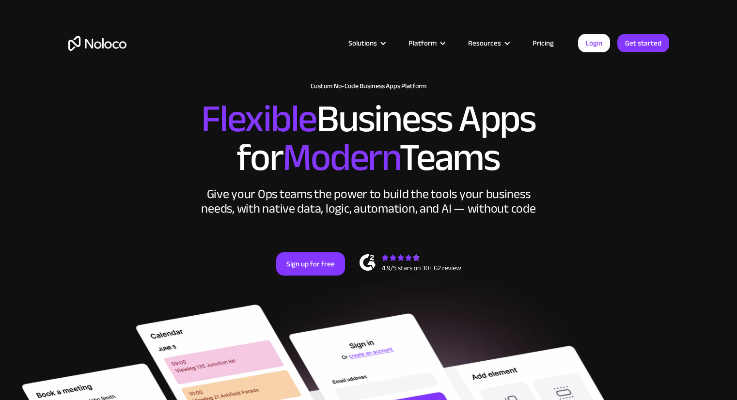  Describe the element at coordinates (259, 119) in the screenshot. I see `span: Flexible` at that location.